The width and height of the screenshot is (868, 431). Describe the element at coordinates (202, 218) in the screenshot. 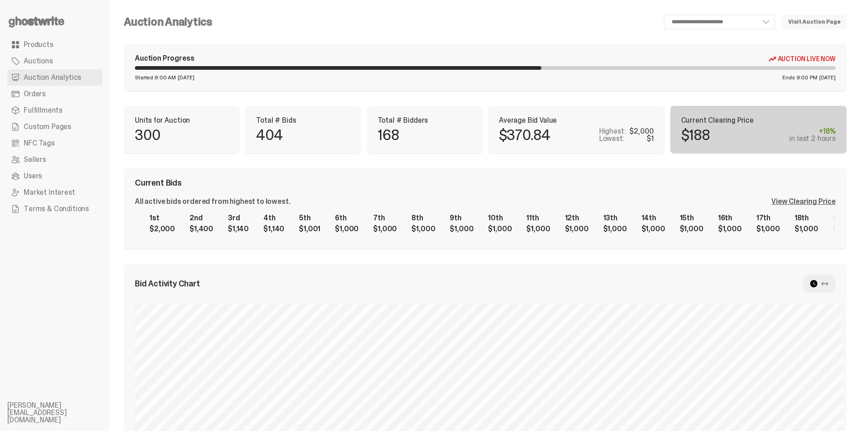

I see `div: 2nd` at that location.